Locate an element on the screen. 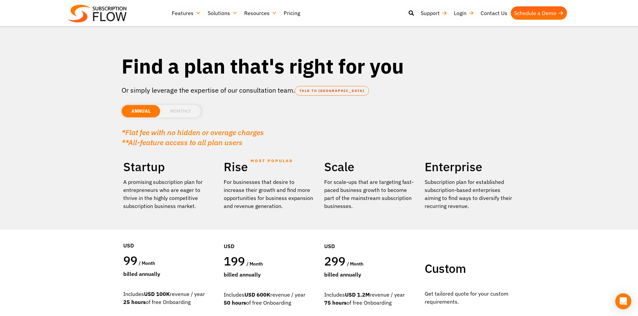 The image size is (638, 316). strong: 25 hours is located at coordinates (134, 302).